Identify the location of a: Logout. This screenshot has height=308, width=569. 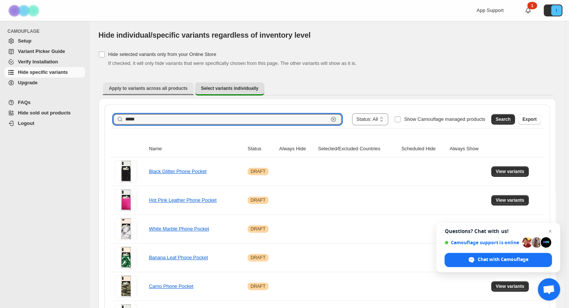
(45, 123).